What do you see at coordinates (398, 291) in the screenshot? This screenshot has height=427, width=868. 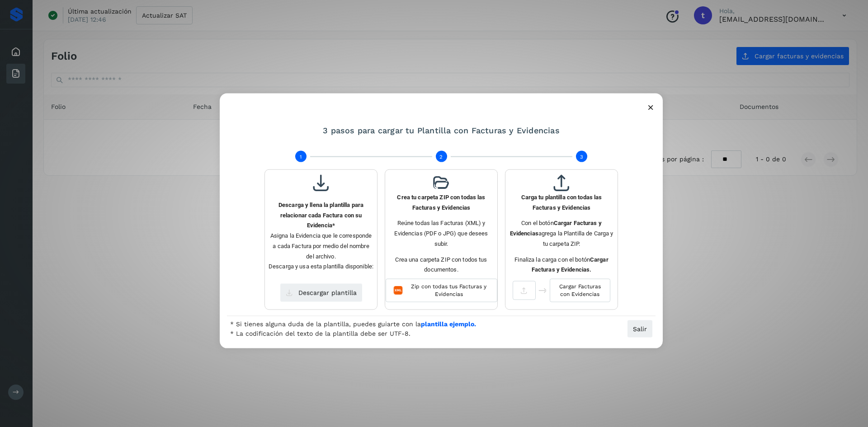 I see `img: XML icon` at bounding box center [398, 291].